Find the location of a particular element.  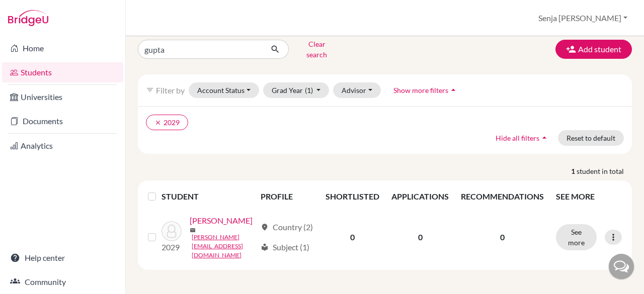

span: Hide all filters is located at coordinates (517, 138).